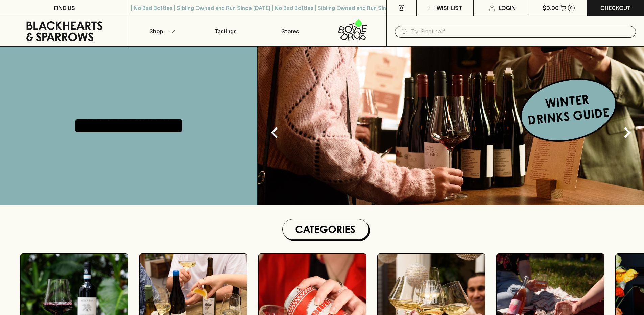 This screenshot has width=644, height=315. What do you see at coordinates (274, 132) in the screenshot?
I see `button: Previous` at bounding box center [274, 132].